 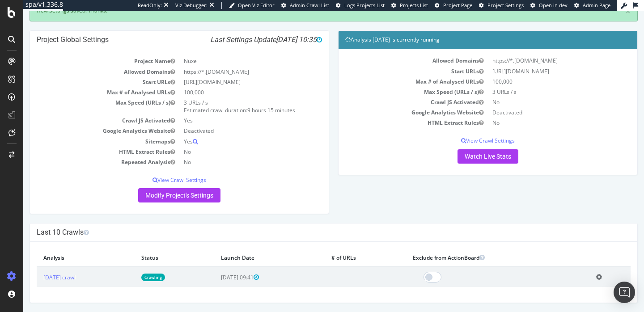 What do you see at coordinates (156, 29) in the screenshot?
I see `h4: Project Global Settings` at bounding box center [156, 29].